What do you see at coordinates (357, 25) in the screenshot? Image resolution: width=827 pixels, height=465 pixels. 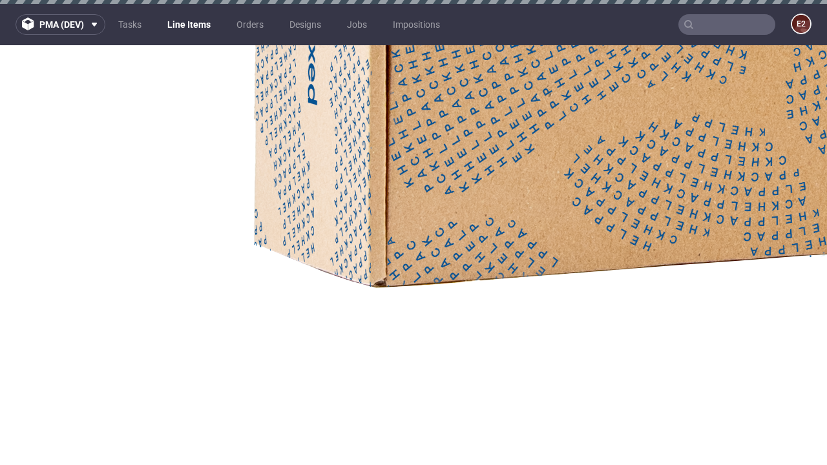 I see `a: Jobs` at bounding box center [357, 25].